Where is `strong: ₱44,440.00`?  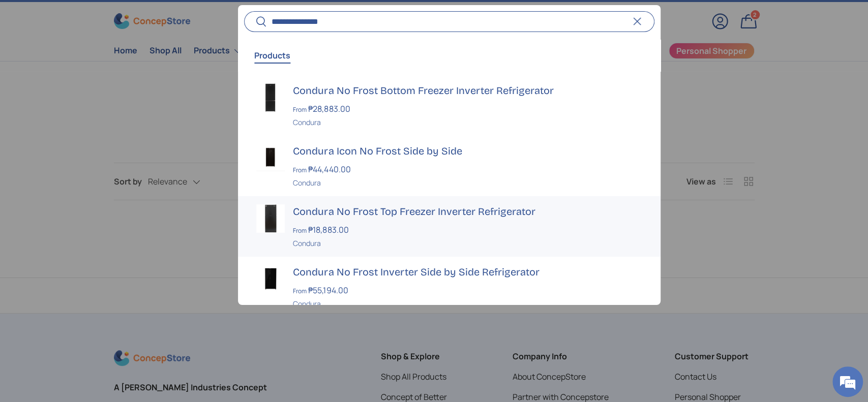
strong: ₱44,440.00 is located at coordinates (331, 169).